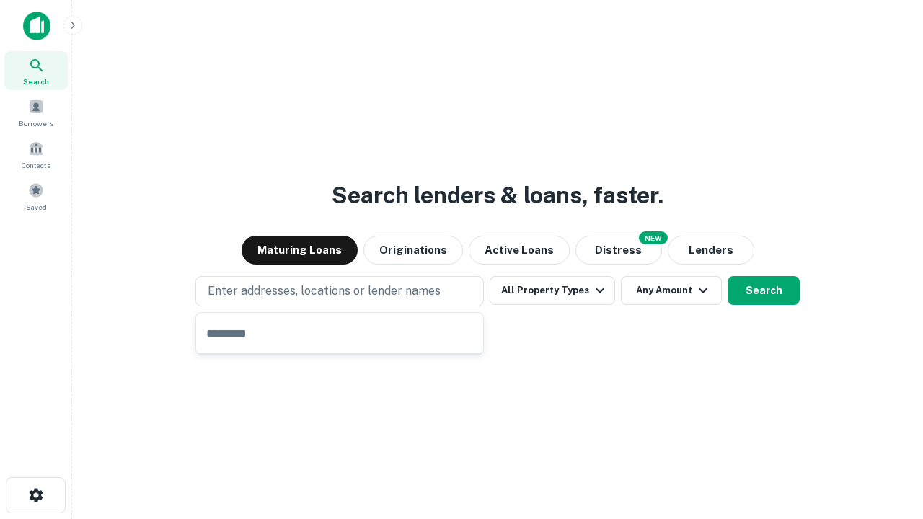 The width and height of the screenshot is (923, 519). Describe the element at coordinates (36, 123) in the screenshot. I see `span: Borrowers` at that location.